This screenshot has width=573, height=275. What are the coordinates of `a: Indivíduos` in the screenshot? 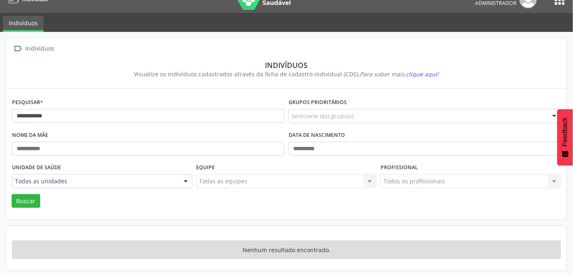 It's located at (23, 24).